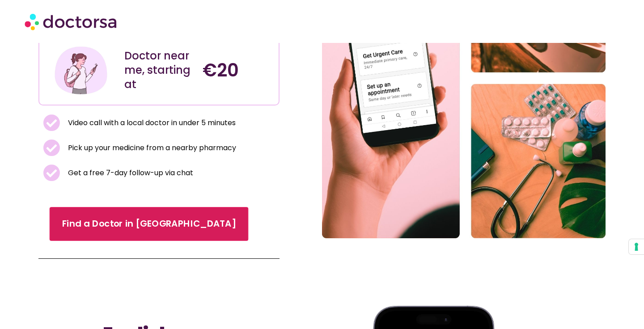  Describe the element at coordinates (151, 123) in the screenshot. I see `span: Video call with a local doctor in under 5 minutes` at that location.